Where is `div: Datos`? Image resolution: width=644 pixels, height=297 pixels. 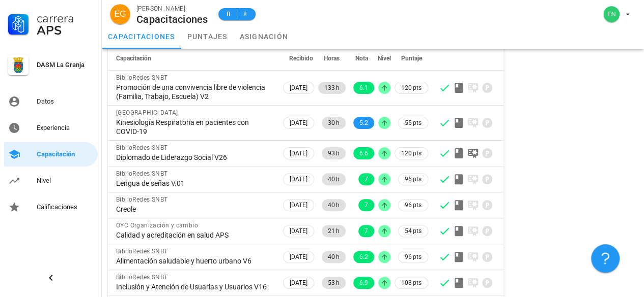
div: Datos is located at coordinates (65, 102).